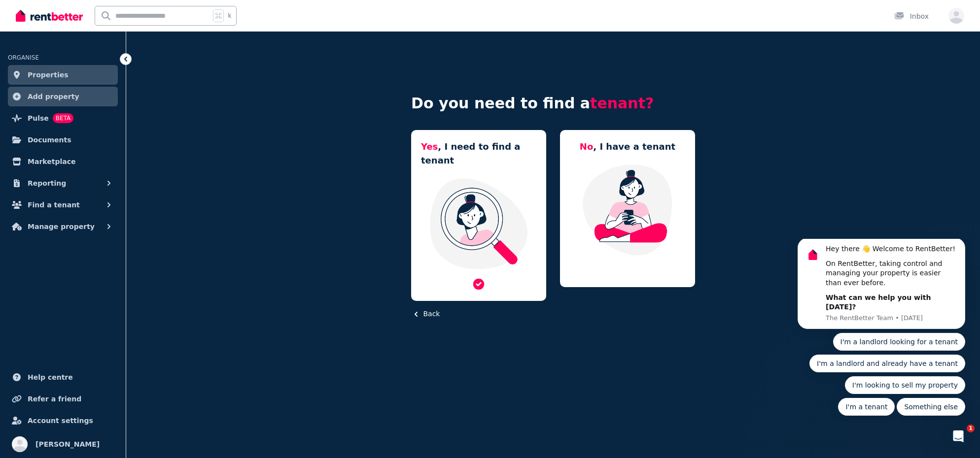  Describe the element at coordinates (55, 399) in the screenshot. I see `span: Refer a friend` at that location.